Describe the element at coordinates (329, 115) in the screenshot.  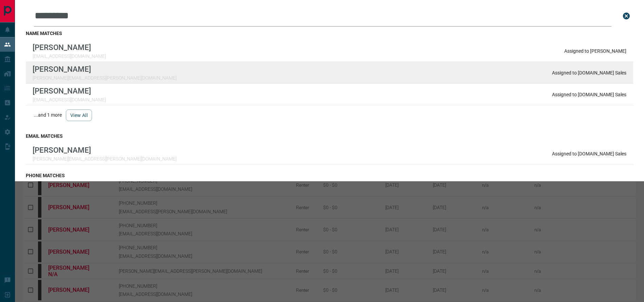
I see `div: ...and 1 more` at that location.